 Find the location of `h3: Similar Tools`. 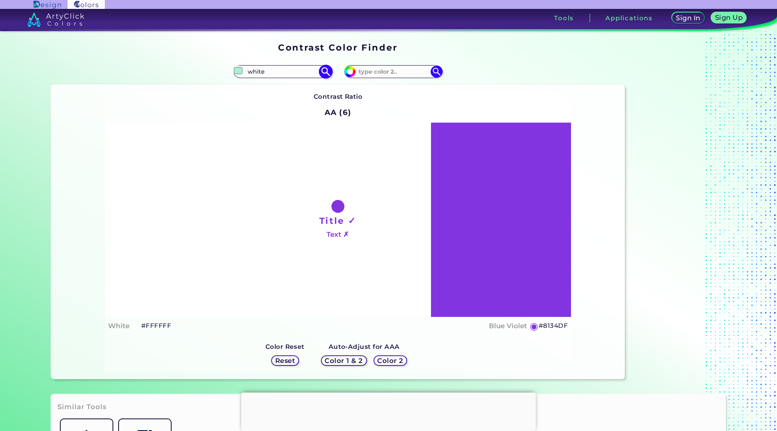

h3: Similar Tools is located at coordinates (82, 407).